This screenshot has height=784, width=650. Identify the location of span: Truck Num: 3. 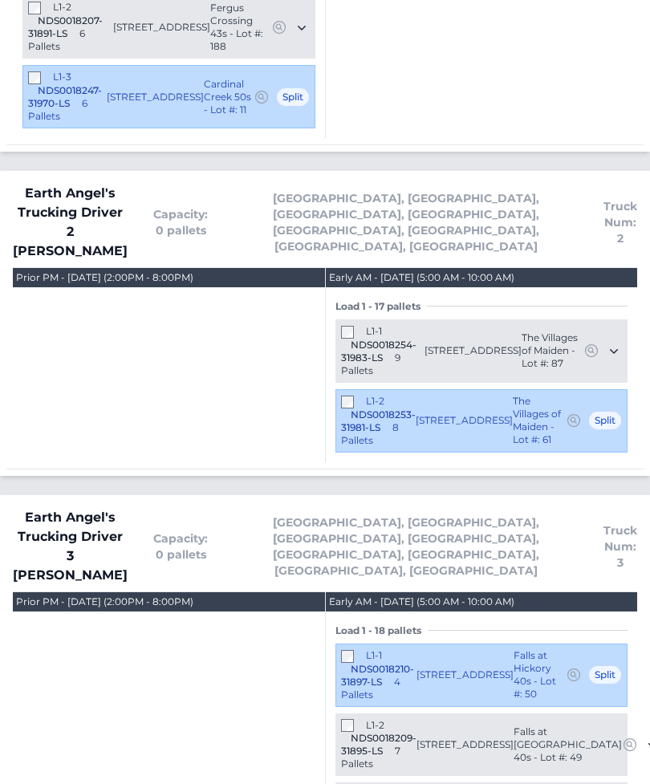
(621, 548).